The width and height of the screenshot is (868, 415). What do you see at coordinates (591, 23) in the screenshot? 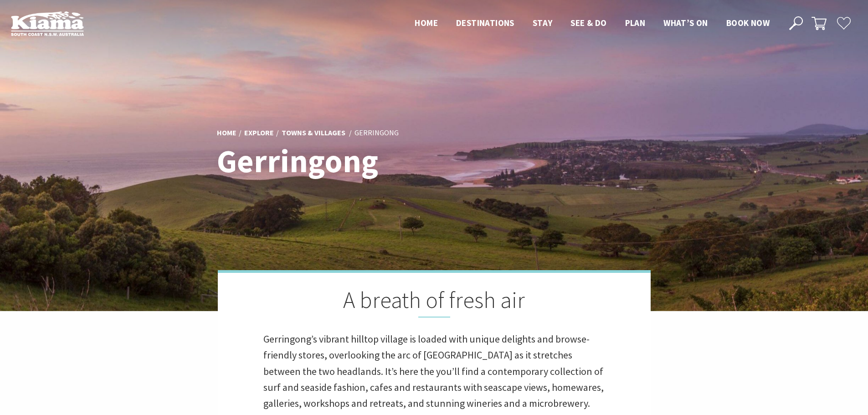
I see `nav: Main Menu` at bounding box center [591, 23].